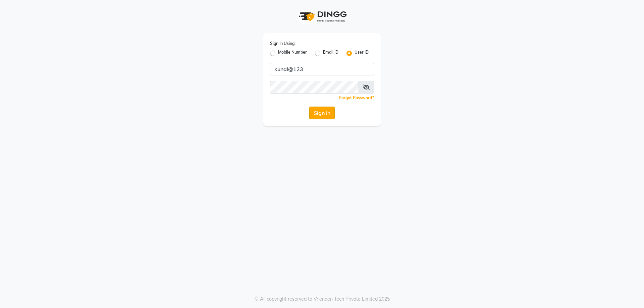 This screenshot has width=644, height=308. I want to click on img: logo1.svg, so click(322, 17).